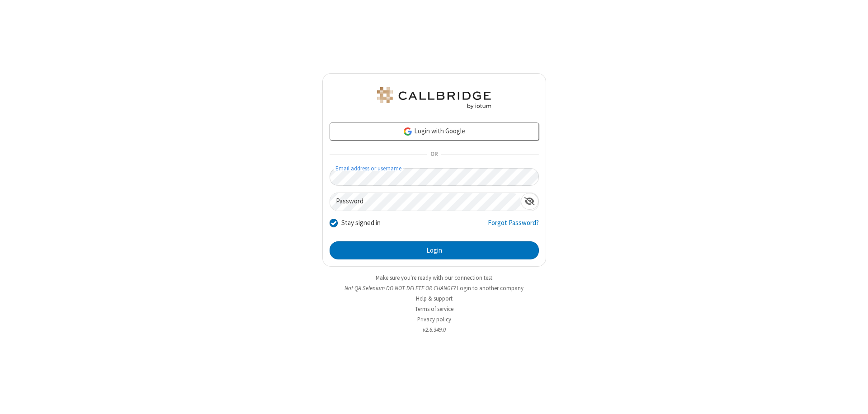 This screenshot has height=414, width=868. What do you see at coordinates (361, 223) in the screenshot?
I see `label: Stay signed in` at bounding box center [361, 223].